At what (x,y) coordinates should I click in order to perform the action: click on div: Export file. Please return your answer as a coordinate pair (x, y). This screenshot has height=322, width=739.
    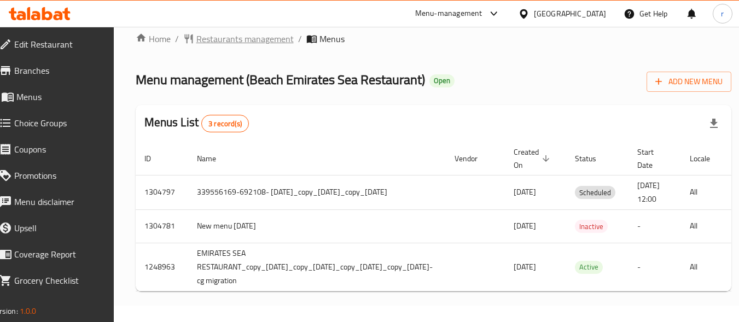
    Looking at the image, I should click on (714, 124).